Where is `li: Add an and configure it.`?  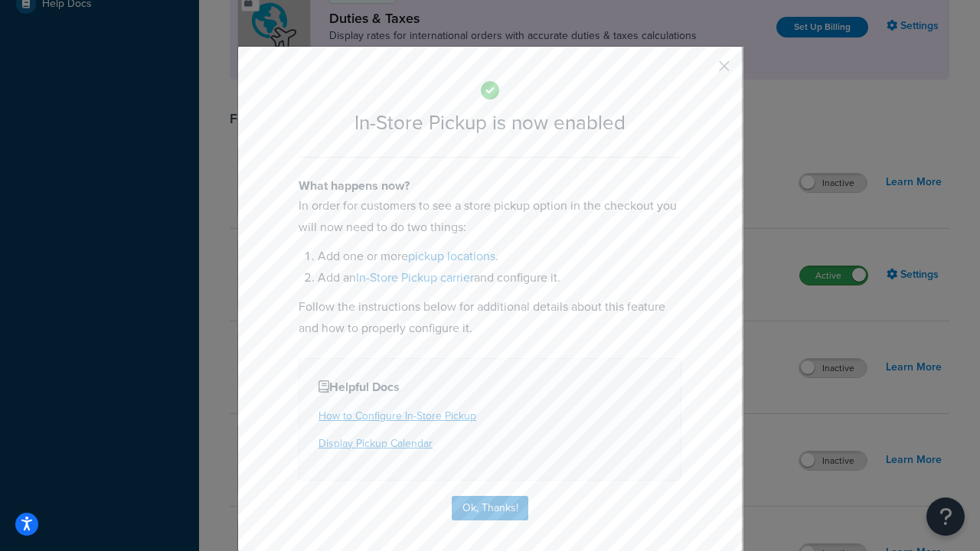
li: Add an and configure it. is located at coordinates (499, 278).